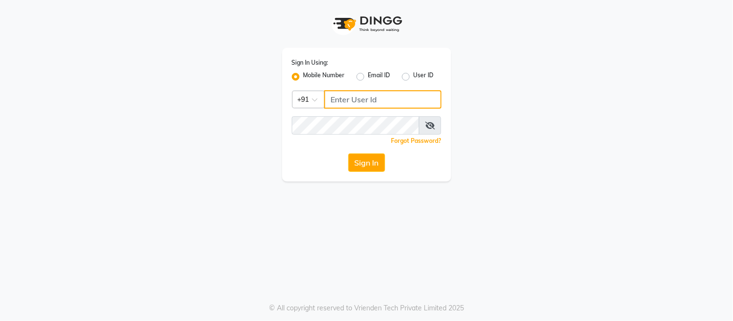 The image size is (733, 321). What do you see at coordinates (379, 77) in the screenshot?
I see `label: Email ID` at bounding box center [379, 77].